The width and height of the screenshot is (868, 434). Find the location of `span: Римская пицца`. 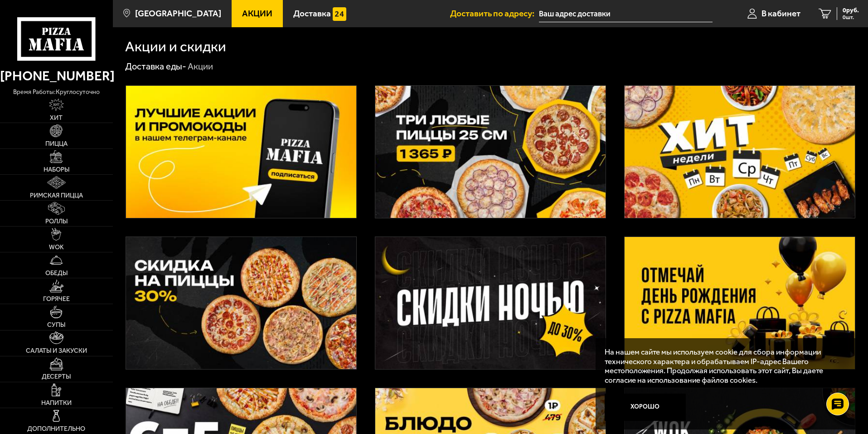

span: Римская пицца is located at coordinates (56, 196).